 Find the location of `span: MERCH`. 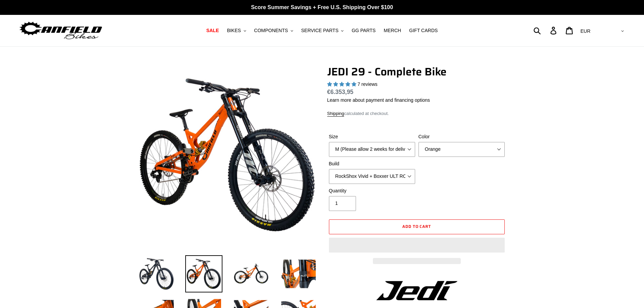

span: MERCH is located at coordinates (392, 31).